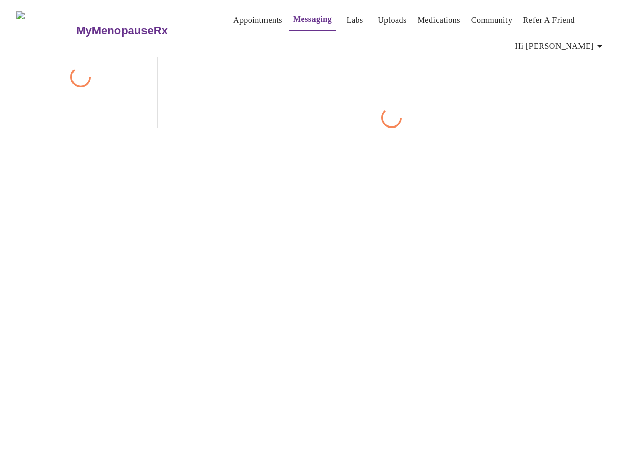 This screenshot has height=457, width=629. What do you see at coordinates (355, 20) in the screenshot?
I see `a: Labs` at bounding box center [355, 20].